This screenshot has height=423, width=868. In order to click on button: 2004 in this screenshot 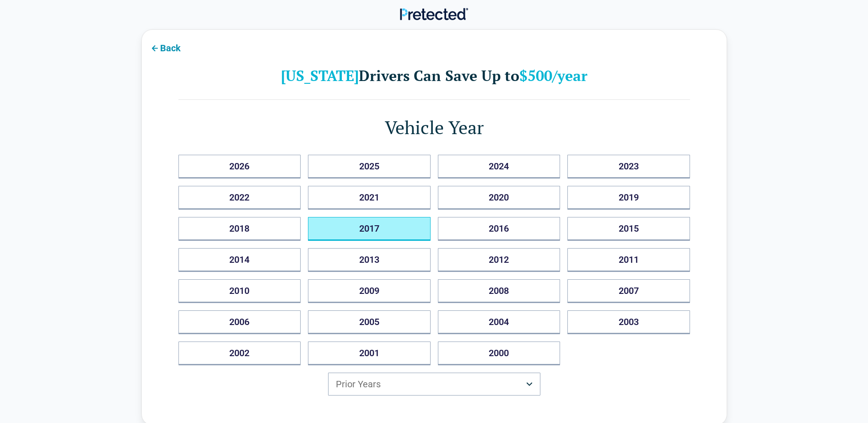, I will do `click(499, 323)`.